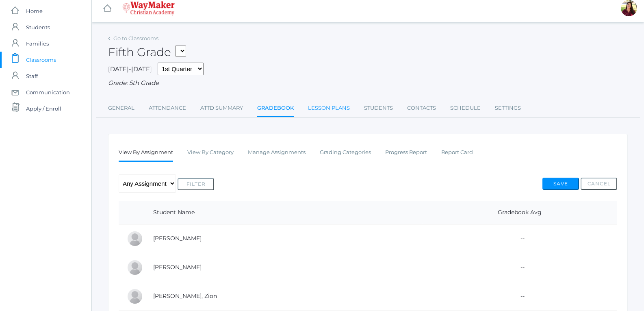 The height and width of the screenshot is (311, 644). Describe the element at coordinates (32, 76) in the screenshot. I see `span: Staff` at that location.